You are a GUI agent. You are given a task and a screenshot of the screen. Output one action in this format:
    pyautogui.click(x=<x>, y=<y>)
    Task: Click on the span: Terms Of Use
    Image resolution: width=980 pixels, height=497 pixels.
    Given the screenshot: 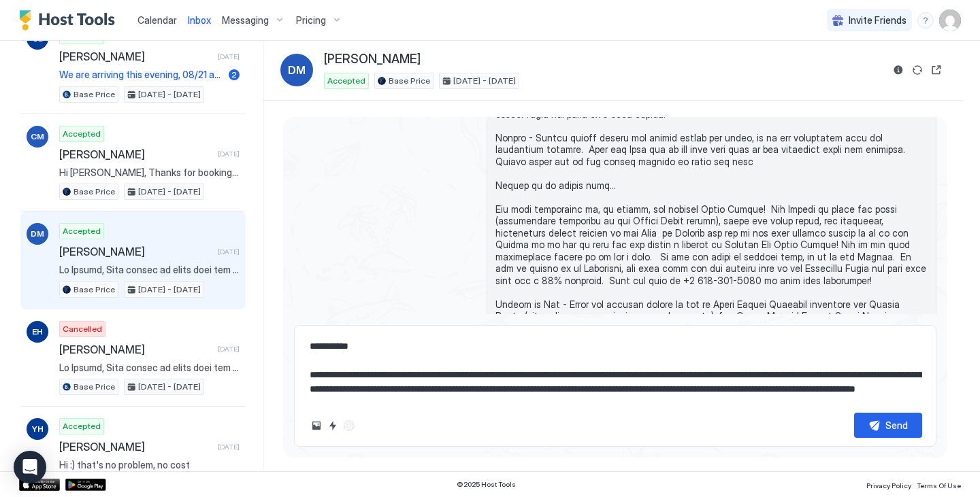 What is the action you would take?
    pyautogui.click(x=938, y=486)
    